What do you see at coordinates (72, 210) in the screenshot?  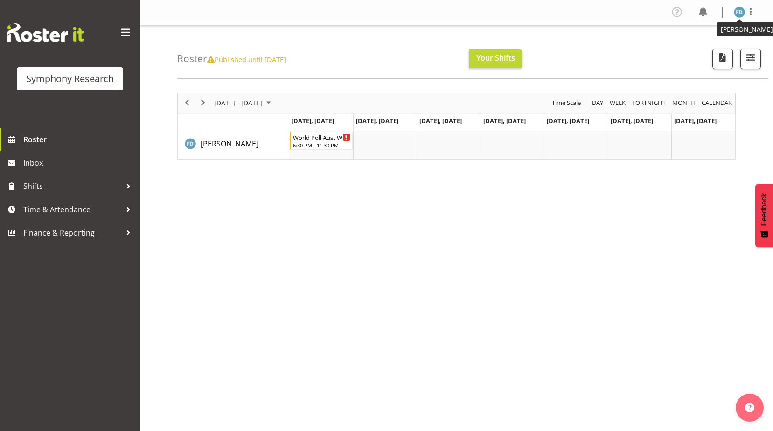 I see `span: Time & Attendance` at bounding box center [72, 210].